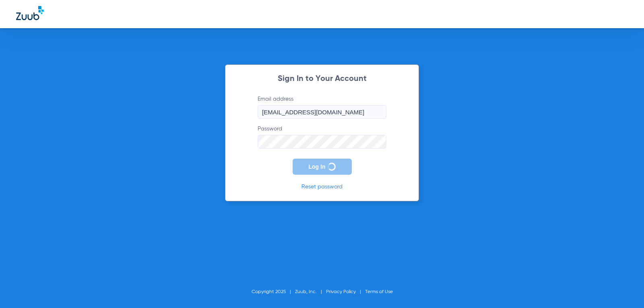  What do you see at coordinates (322, 112) in the screenshot?
I see `input: Email address` at bounding box center [322, 112].